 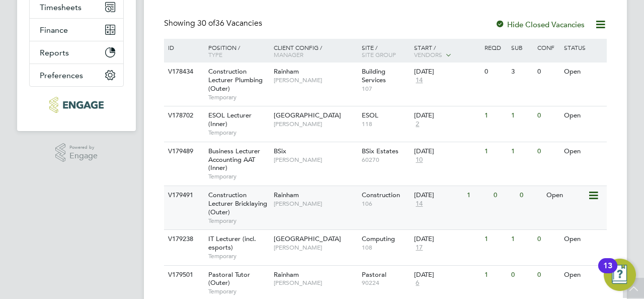 I want to click on span: Vendors, so click(x=429, y=54).